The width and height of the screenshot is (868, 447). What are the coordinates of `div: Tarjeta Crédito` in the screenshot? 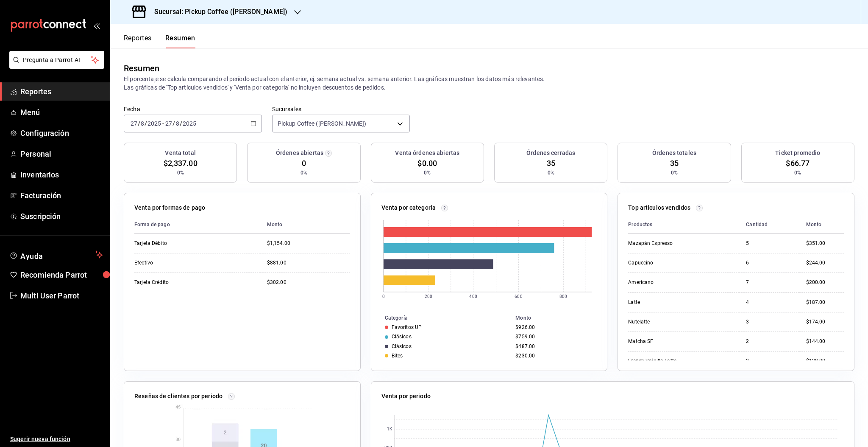 It's located at (177, 282).